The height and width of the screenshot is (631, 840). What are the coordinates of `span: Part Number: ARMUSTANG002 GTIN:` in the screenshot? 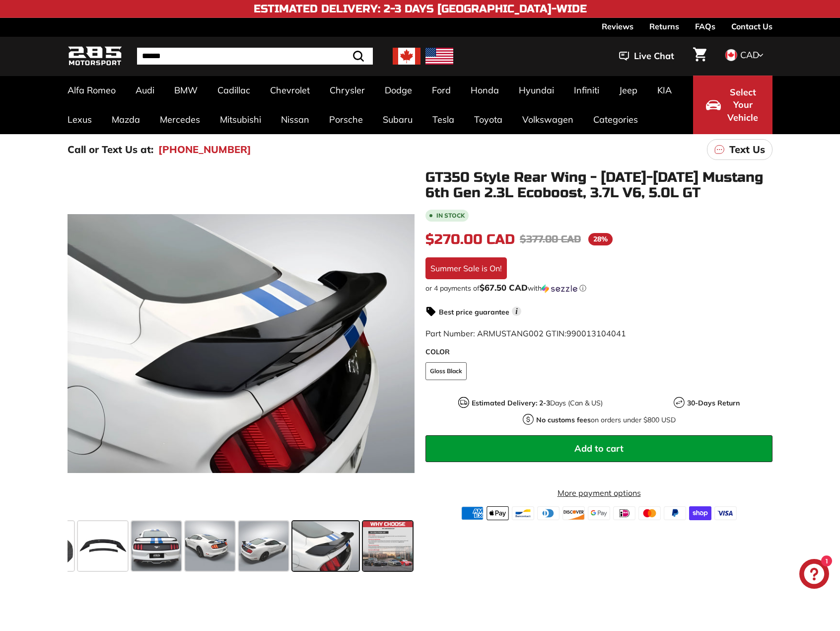 It's located at (526, 334).